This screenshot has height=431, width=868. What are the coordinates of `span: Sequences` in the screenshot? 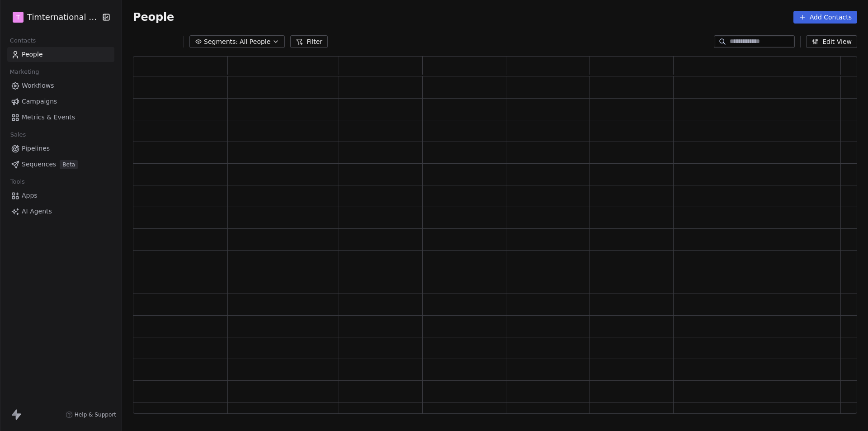 It's located at (39, 164).